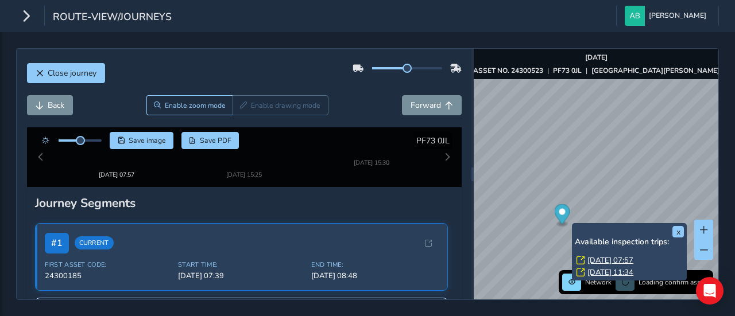  What do you see at coordinates (634, 16) in the screenshot?
I see `img: diamond-layout` at bounding box center [634, 16].